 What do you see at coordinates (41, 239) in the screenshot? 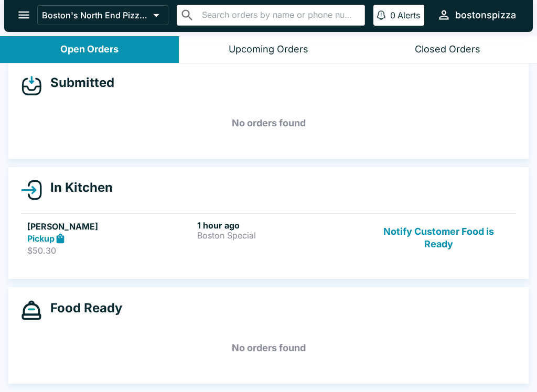
I see `strong: Pickup` at bounding box center [41, 239].